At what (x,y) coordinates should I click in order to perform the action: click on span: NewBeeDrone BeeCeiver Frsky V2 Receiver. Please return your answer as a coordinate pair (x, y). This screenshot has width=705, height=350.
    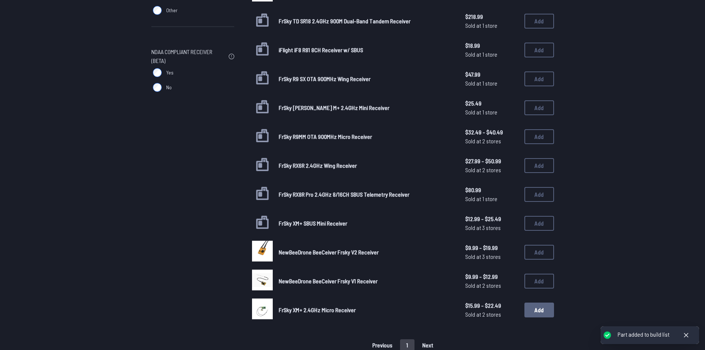
    Looking at the image, I should click on (328, 252).